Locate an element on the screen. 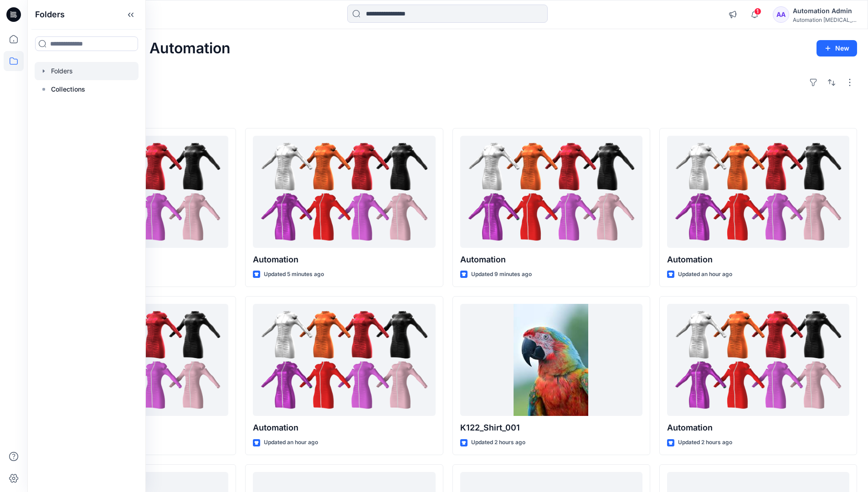 The width and height of the screenshot is (868, 492). a: K122_Shirt_001 is located at coordinates (551, 360).